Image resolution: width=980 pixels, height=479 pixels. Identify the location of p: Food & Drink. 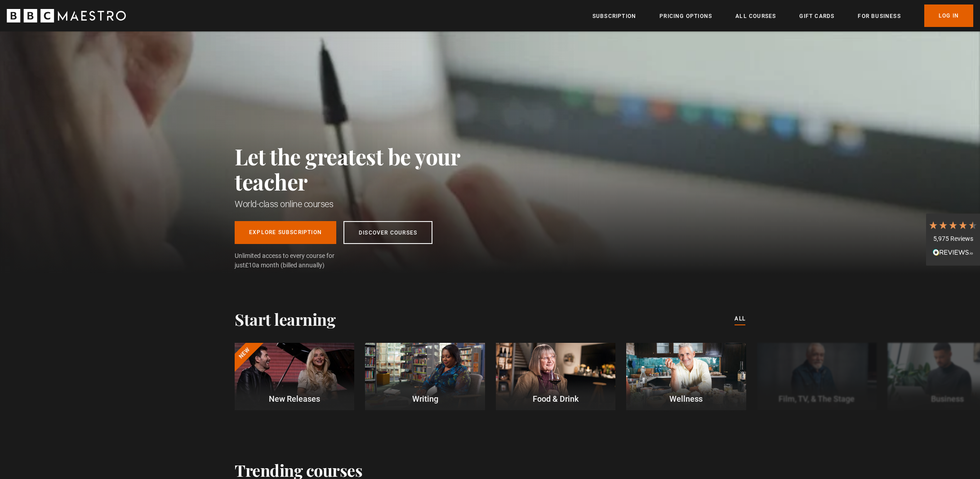
(555, 398).